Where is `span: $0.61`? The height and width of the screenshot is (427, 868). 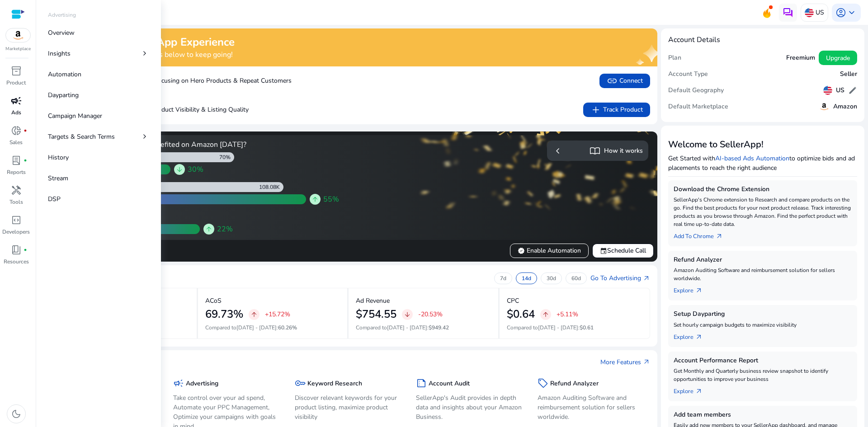 span: $0.61 is located at coordinates (586, 328).